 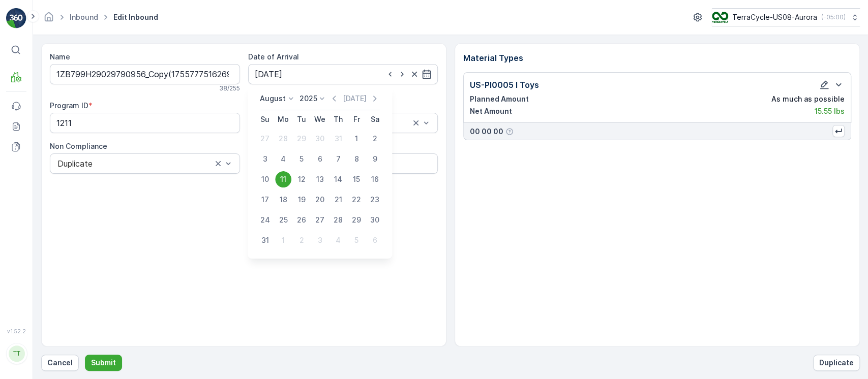 I want to click on p: August, so click(x=273, y=99).